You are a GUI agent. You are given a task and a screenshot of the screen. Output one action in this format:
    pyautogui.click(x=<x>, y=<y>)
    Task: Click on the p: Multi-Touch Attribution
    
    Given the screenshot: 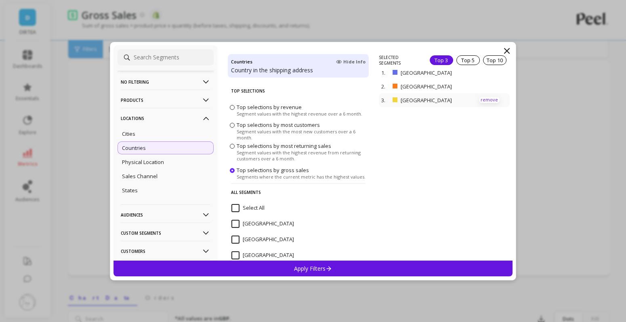 What is the action you would take?
    pyautogui.click(x=166, y=269)
    